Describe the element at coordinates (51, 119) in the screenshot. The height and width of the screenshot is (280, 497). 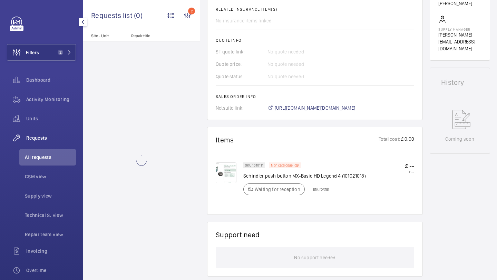
I see `span: Units` at that location.